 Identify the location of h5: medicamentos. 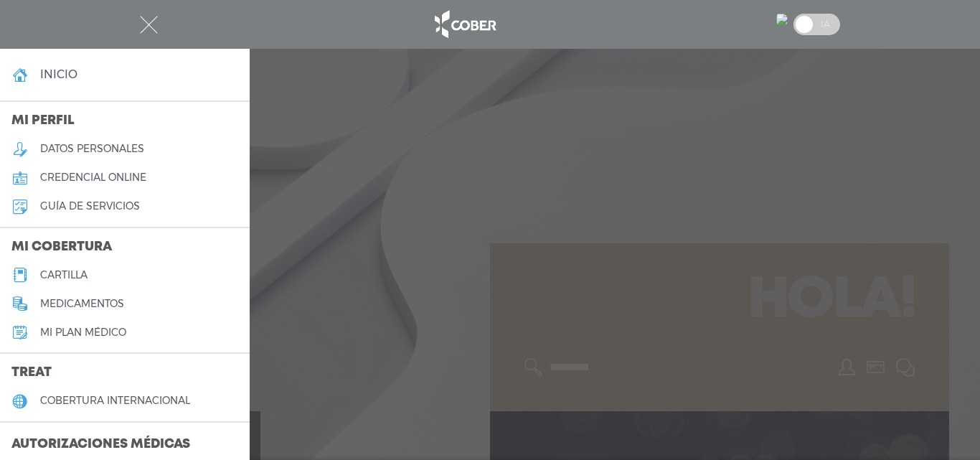
(81, 303).